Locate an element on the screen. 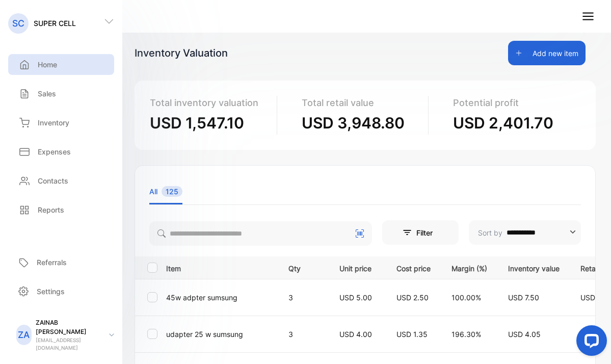  p: Total retail value is located at coordinates (361, 103).